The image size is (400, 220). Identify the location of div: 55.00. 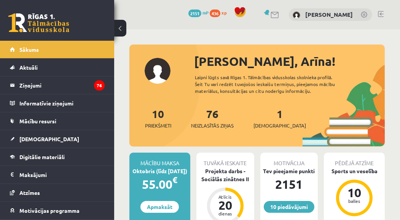
(160, 184).